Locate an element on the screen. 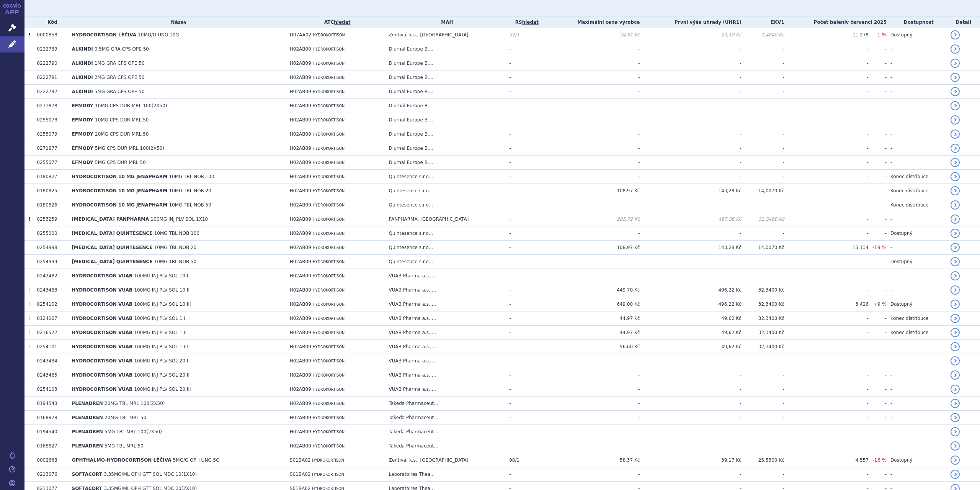 The height and width of the screenshot is (490, 980). td: 0222792 is located at coordinates (50, 92).